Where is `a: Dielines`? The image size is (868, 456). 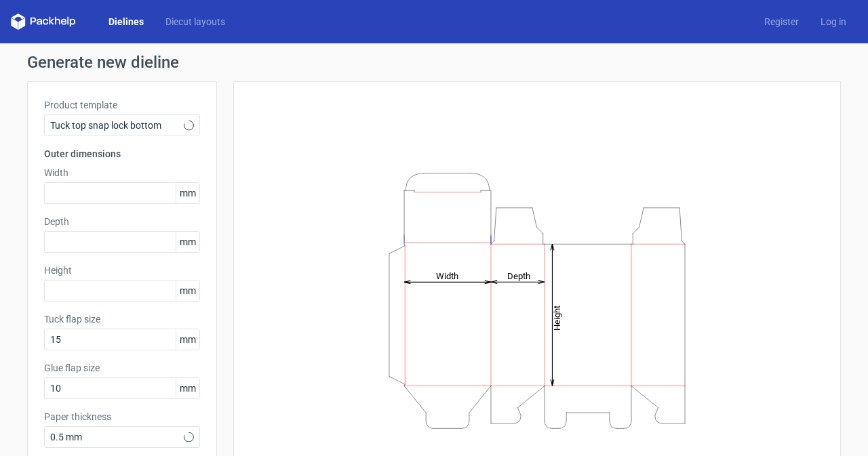 a: Dielines is located at coordinates (126, 22).